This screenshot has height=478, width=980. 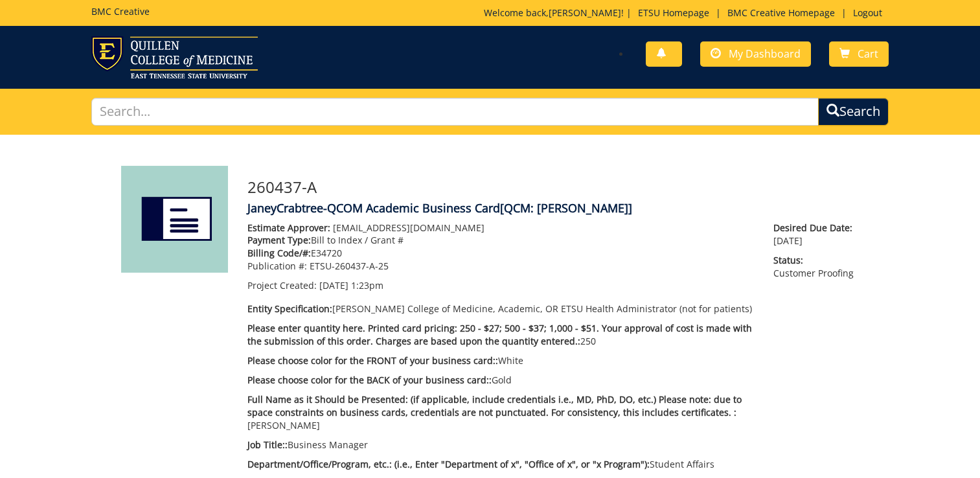 I want to click on span: My Dashboard, so click(x=764, y=54).